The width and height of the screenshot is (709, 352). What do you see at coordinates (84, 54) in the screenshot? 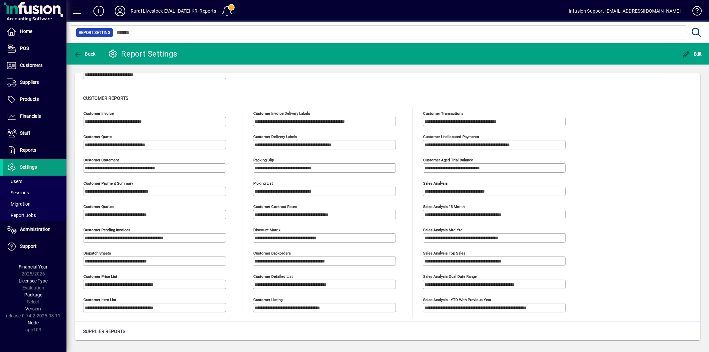
I see `button: Back` at bounding box center [84, 54].